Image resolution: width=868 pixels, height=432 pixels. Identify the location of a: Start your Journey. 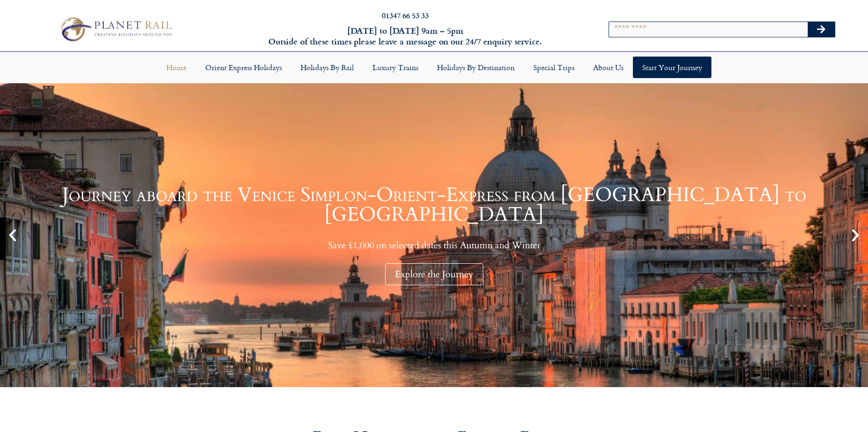
(673, 67).